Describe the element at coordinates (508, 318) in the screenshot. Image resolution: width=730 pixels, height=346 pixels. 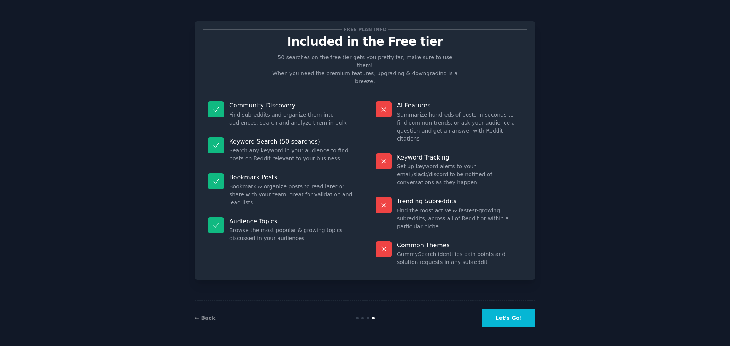
I see `button: Let's Go!` at that location.